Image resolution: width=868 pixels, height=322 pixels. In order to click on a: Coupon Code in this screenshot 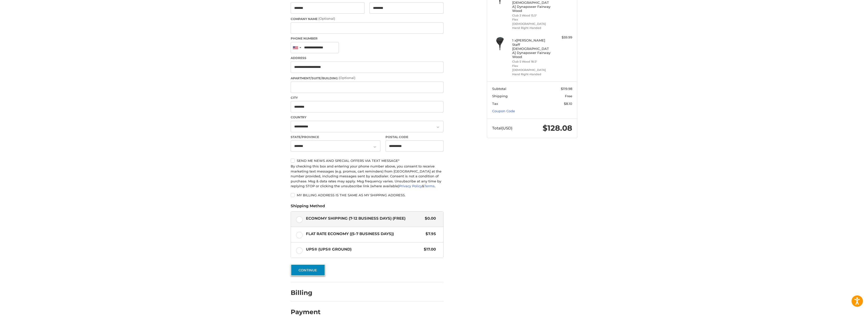, I will do `click(504, 111)`.